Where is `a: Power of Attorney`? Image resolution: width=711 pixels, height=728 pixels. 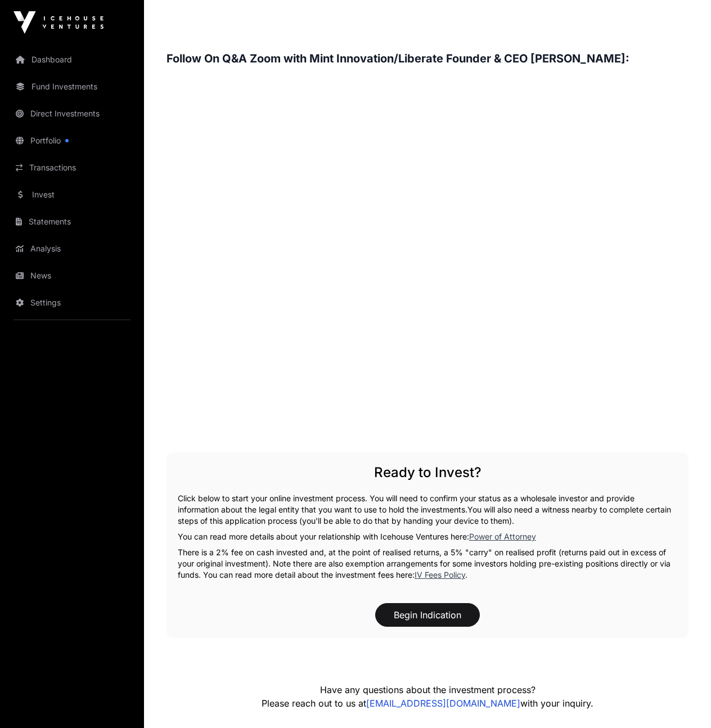 a: Power of Attorney is located at coordinates (502, 537).